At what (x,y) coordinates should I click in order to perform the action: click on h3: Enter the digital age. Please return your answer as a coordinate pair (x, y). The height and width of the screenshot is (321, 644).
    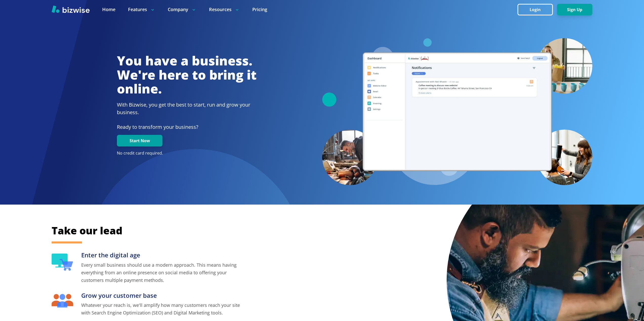
    Looking at the image, I should click on (161, 255).